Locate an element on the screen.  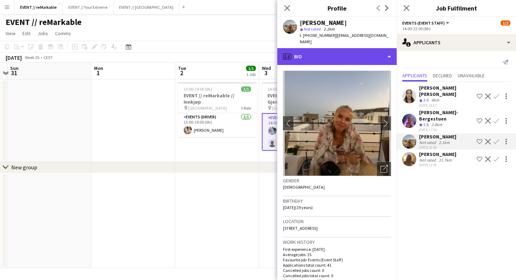
span: 3.6 is located at coordinates (426, 100).